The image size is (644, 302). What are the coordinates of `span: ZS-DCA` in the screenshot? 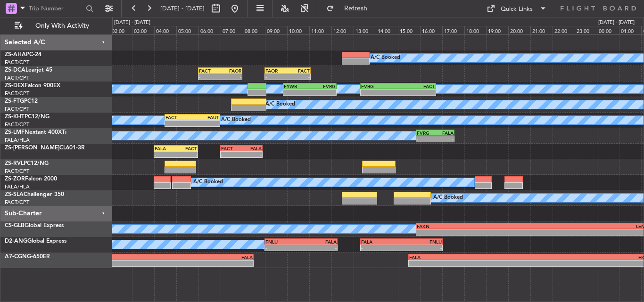 It's located at (15, 70).